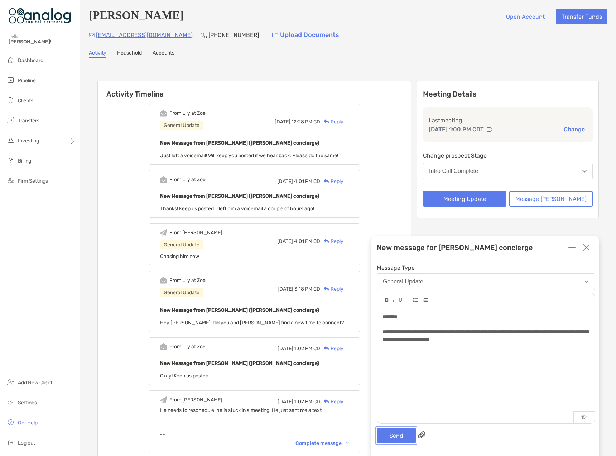 This screenshot has height=456, width=616. What do you see at coordinates (25, 100) in the screenshot?
I see `span: Clients` at bounding box center [25, 100].